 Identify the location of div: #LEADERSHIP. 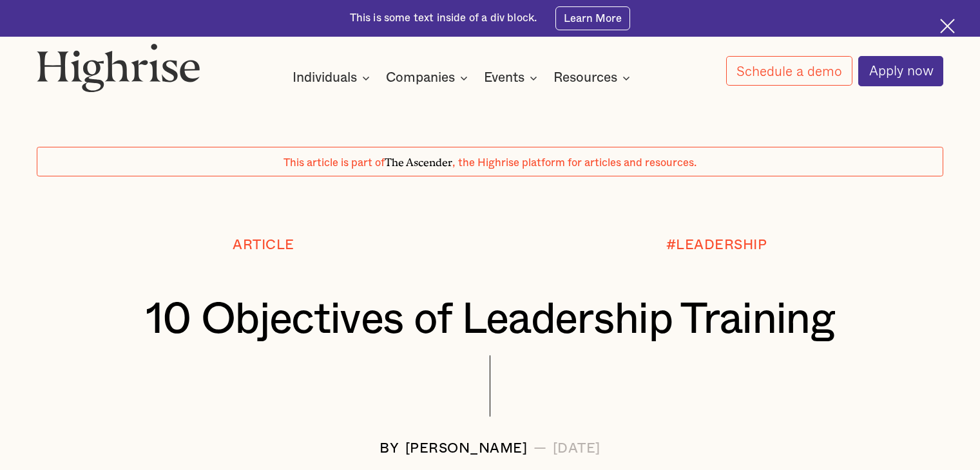
(716, 245).